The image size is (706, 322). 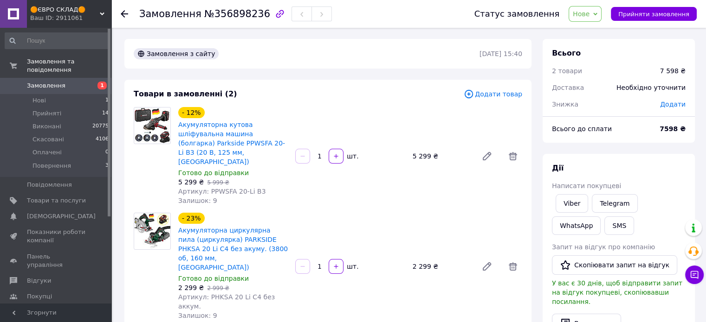 I want to click on span: Артикул: PPWSFA 20-Li B3, so click(x=222, y=192).